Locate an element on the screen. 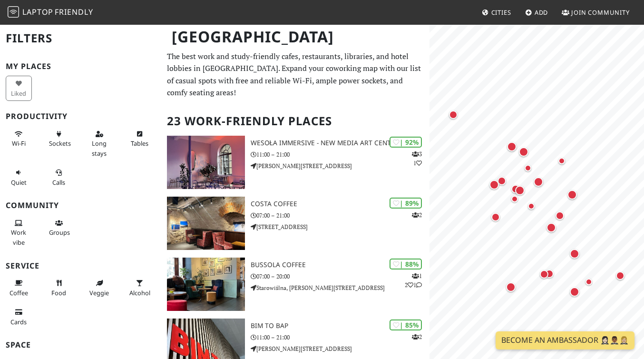  a: Wesoła Immersive - New Media Art Center | 92% 31 Wesoła Immersive - New Media Art Center 11:00 – ... is located at coordinates (295, 163).